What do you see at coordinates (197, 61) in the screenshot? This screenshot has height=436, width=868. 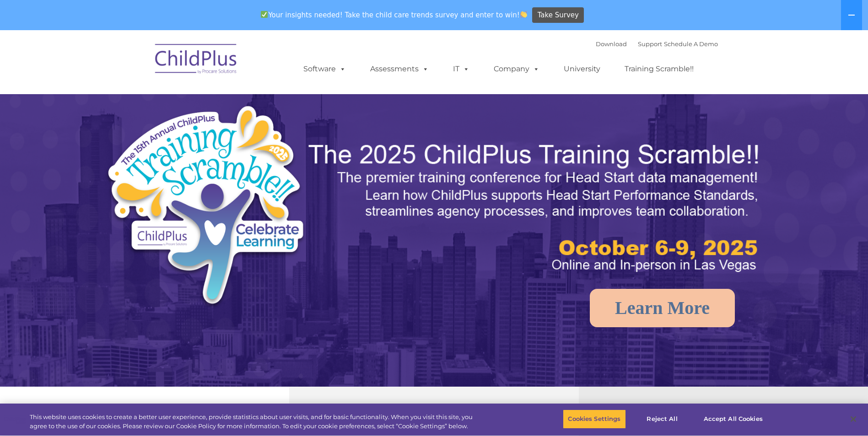 I see `img: ChildPlus by Procare Solutions` at bounding box center [197, 61].